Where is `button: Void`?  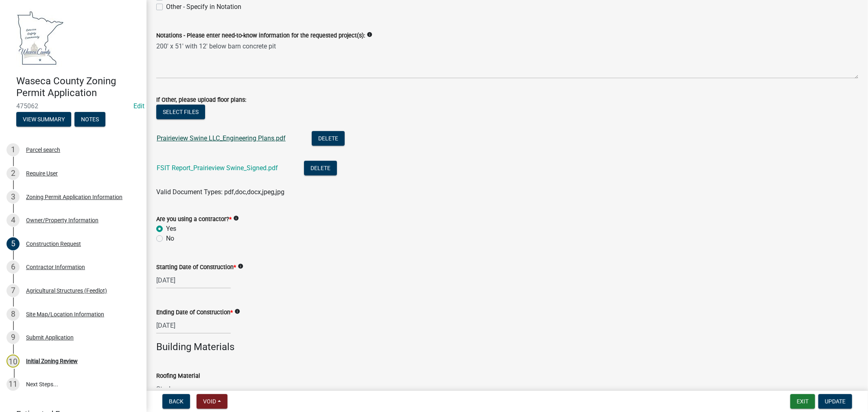 button: Void is located at coordinates (212, 402).